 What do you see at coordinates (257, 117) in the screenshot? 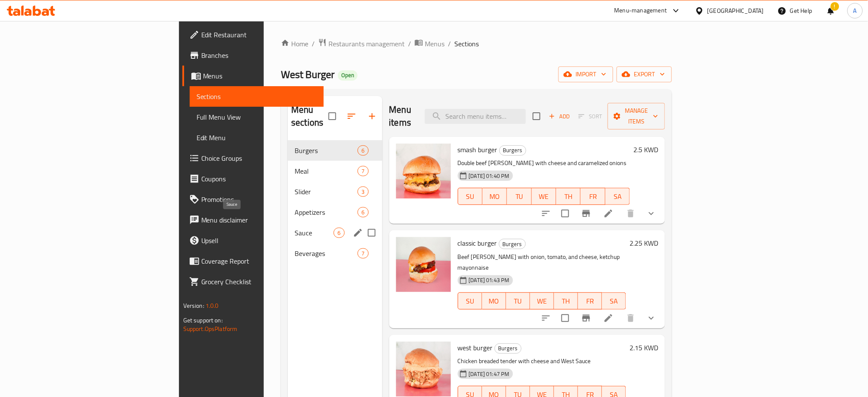
I see `span: Full Menu View` at bounding box center [257, 117].